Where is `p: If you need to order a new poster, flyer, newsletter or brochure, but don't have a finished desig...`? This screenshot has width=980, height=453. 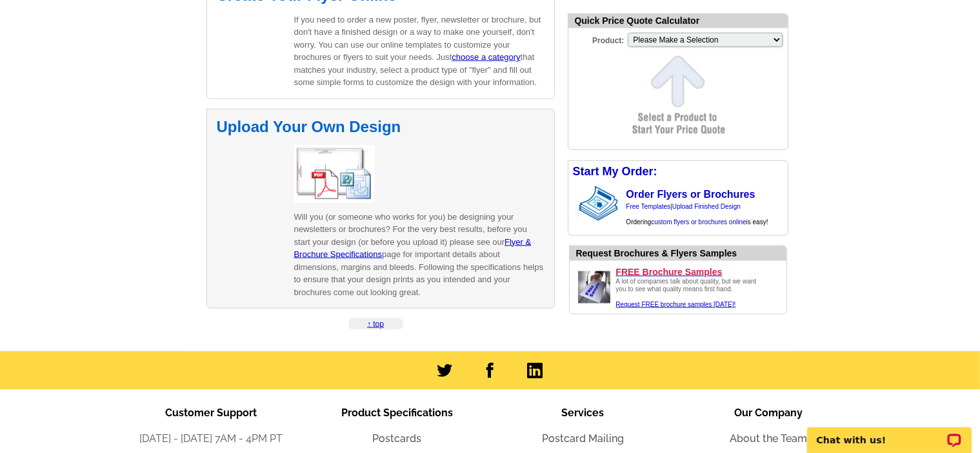 p: If you need to order a new poster, flyer, newsletter or brochure, but don't have a finished desig... is located at coordinates (419, 51).